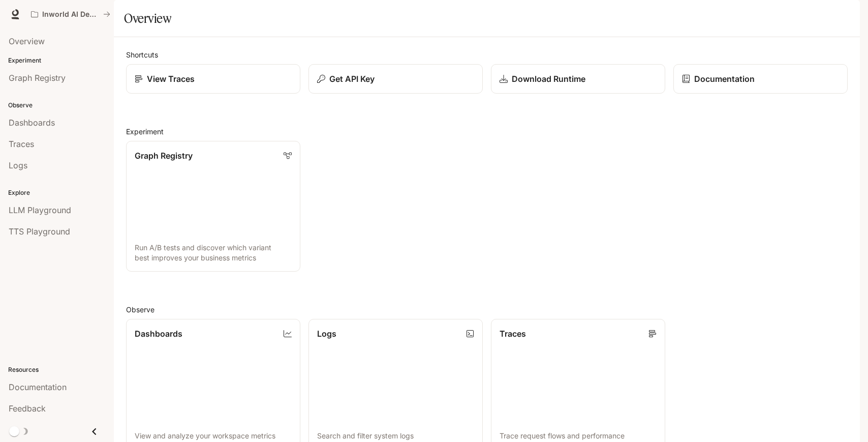 The image size is (868, 442). Describe the element at coordinates (213, 436) in the screenshot. I see `p: View and analyze your workspace metrics` at that location.